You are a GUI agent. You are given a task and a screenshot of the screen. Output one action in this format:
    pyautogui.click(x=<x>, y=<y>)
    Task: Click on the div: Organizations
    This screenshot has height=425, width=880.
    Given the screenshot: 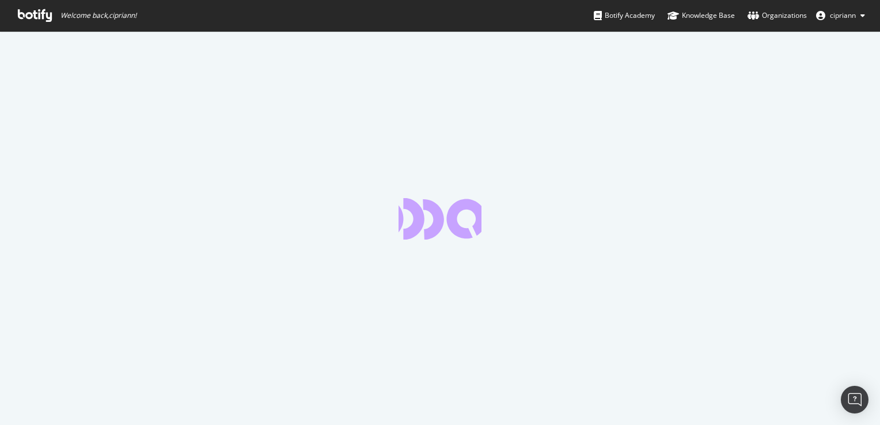 What is the action you would take?
    pyautogui.click(x=777, y=16)
    